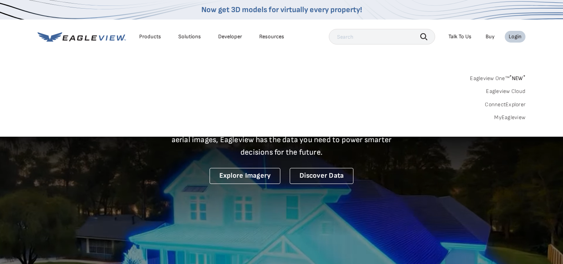 Image resolution: width=563 pixels, height=264 pixels. I want to click on div: Talk To Us, so click(460, 37).